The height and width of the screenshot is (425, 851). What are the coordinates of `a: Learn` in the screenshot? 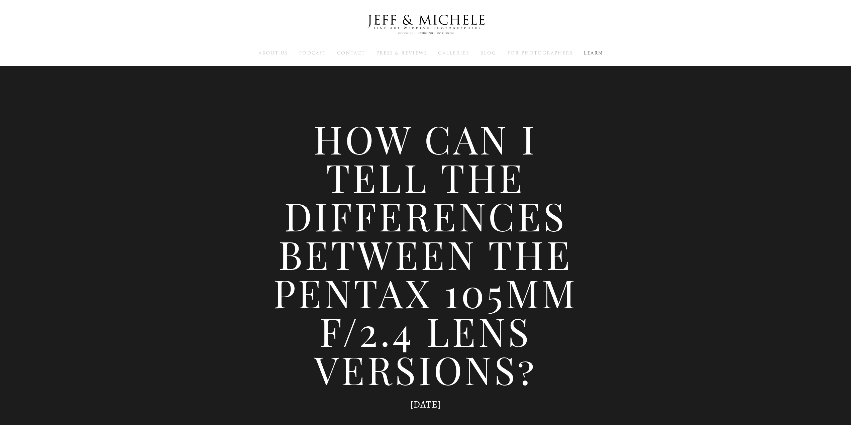 It's located at (593, 53).